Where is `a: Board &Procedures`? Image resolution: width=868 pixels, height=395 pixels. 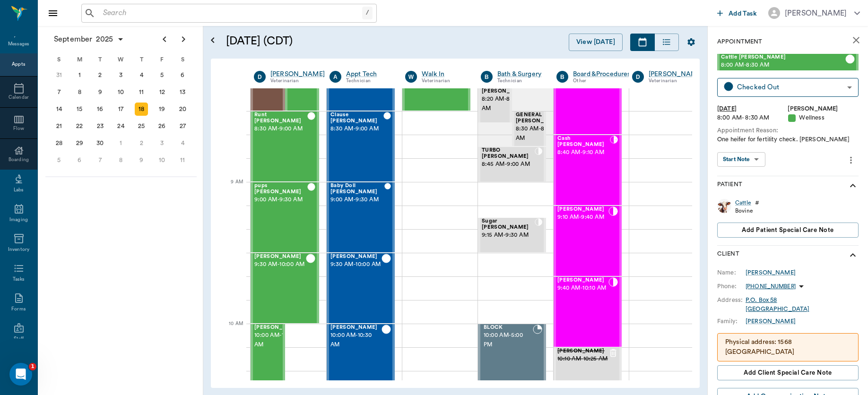 a: Board &Procedures is located at coordinates (602, 74).